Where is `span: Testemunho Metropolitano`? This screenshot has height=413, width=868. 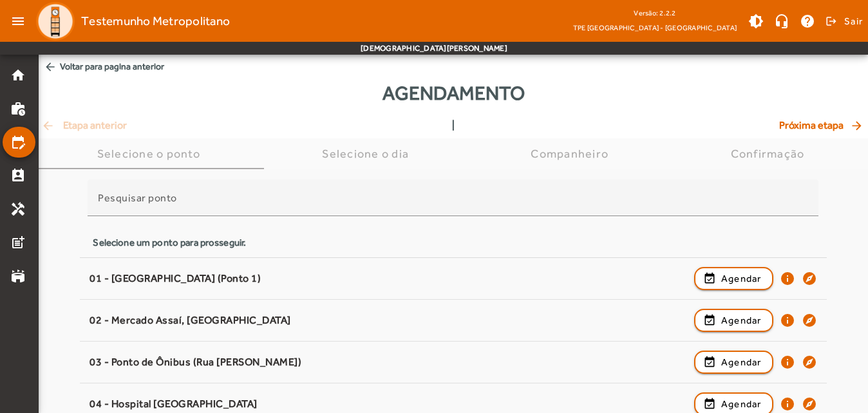 span: Testemunho Metropolitano is located at coordinates (156, 21).